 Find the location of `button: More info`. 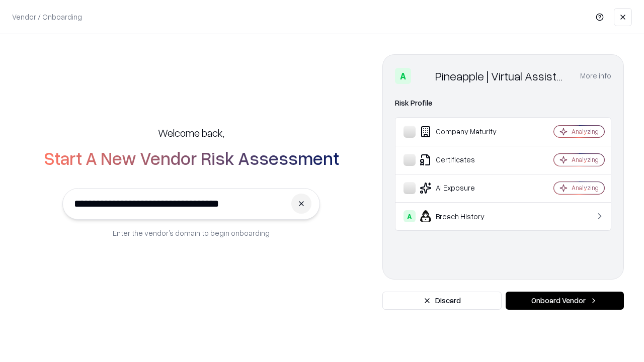

button: More info is located at coordinates (596, 76).